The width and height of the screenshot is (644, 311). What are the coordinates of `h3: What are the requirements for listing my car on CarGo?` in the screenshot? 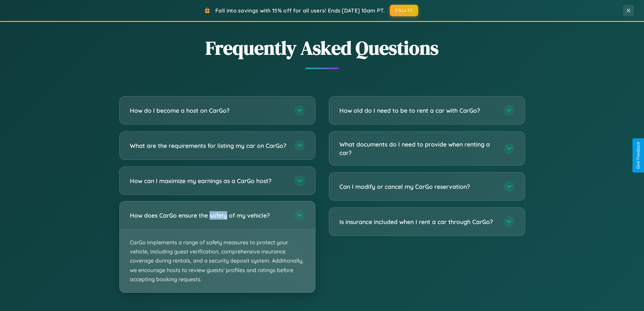 It's located at (208, 146).